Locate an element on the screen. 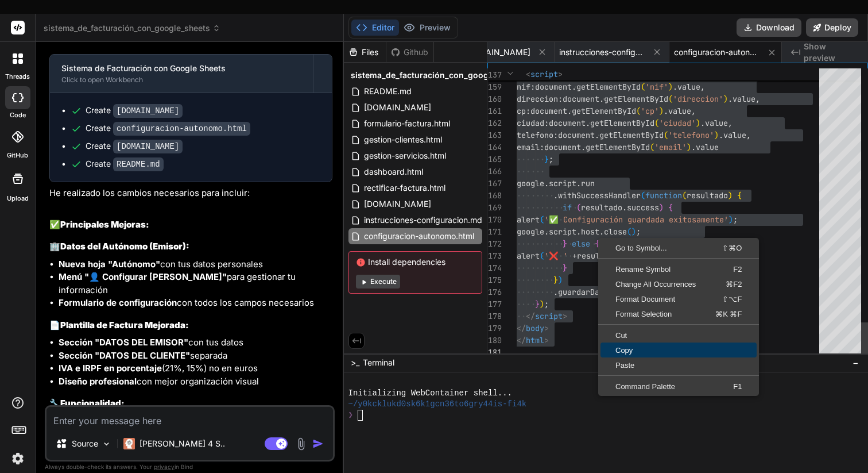 The width and height of the screenshot is (868, 473). li: con tus datos is located at coordinates (195, 343).